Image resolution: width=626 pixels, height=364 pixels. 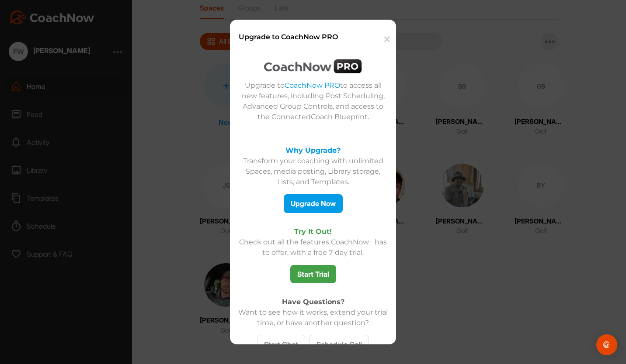 I want to click on p: Transform your coaching with unlimited Spaces, media posting, Library storage, Lists, and Templates., so click(x=313, y=171).